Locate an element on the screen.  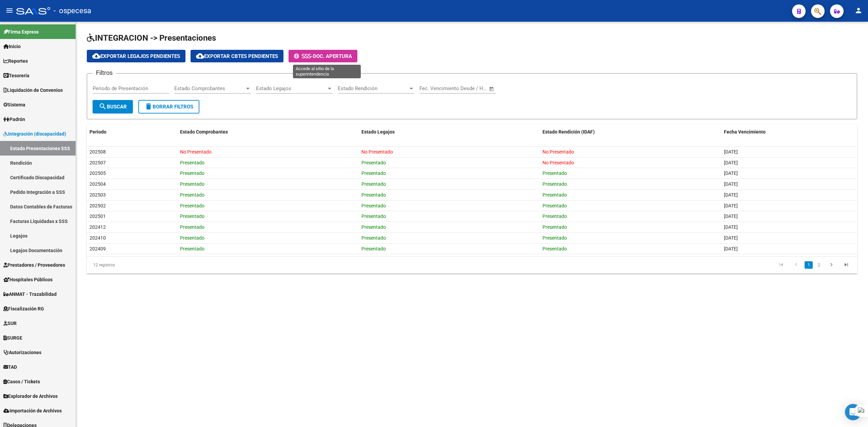
span: 202409 is located at coordinates (97, 249).